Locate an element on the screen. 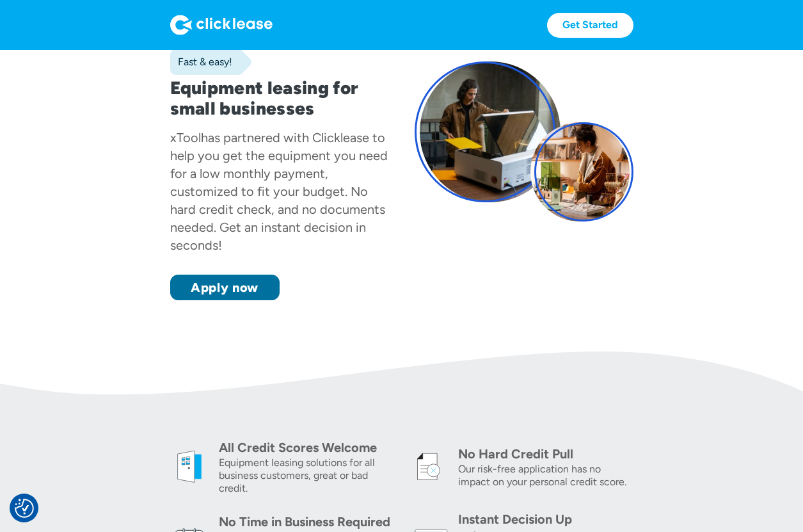  button: Consent Preferences is located at coordinates (25, 508).